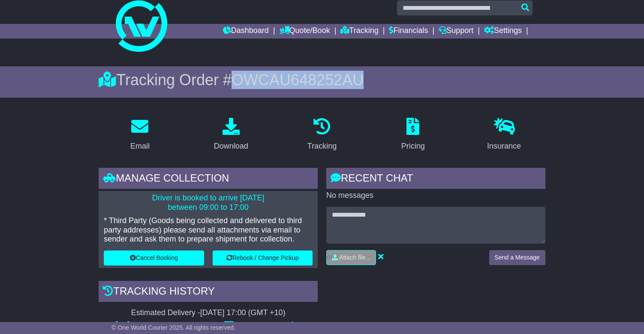 The width and height of the screenshot is (644, 334). I want to click on p: * Third Party (Goods being collected and delivered to third party addresses) please send all atta..., so click(208, 230).